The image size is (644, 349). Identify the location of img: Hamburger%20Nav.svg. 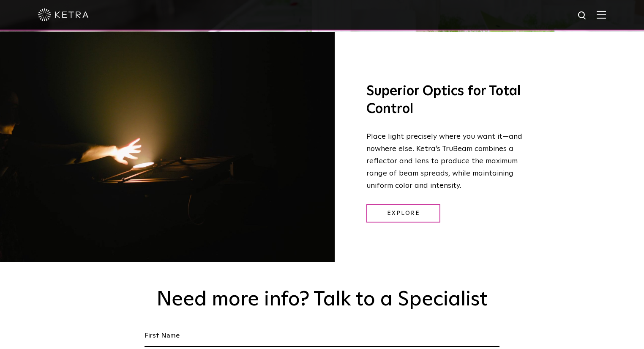
(601, 14).